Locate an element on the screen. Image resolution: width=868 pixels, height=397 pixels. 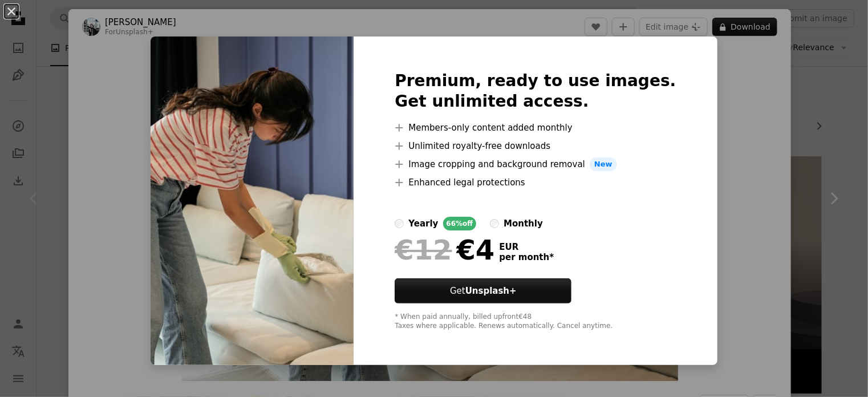
img: premium_photo-1677683510968-718b68269897 is located at coordinates (252, 201).